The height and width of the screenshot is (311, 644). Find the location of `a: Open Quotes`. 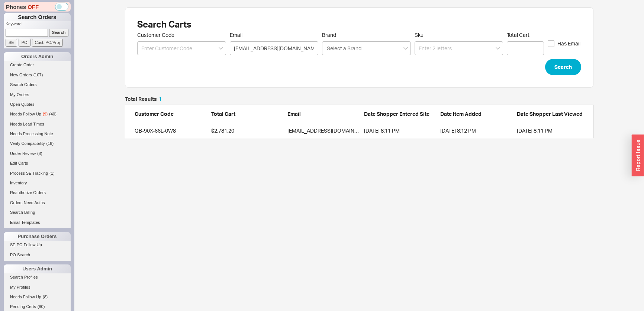

a: Open Quotes is located at coordinates (37, 104).